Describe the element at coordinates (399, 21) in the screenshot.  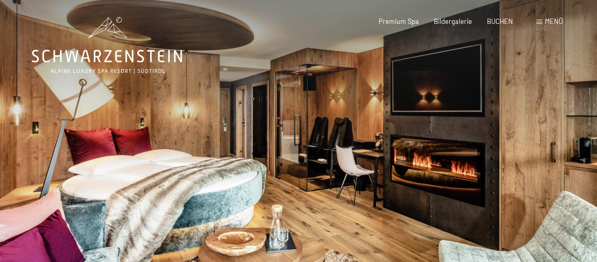
I see `a: Premium Spa` at that location.